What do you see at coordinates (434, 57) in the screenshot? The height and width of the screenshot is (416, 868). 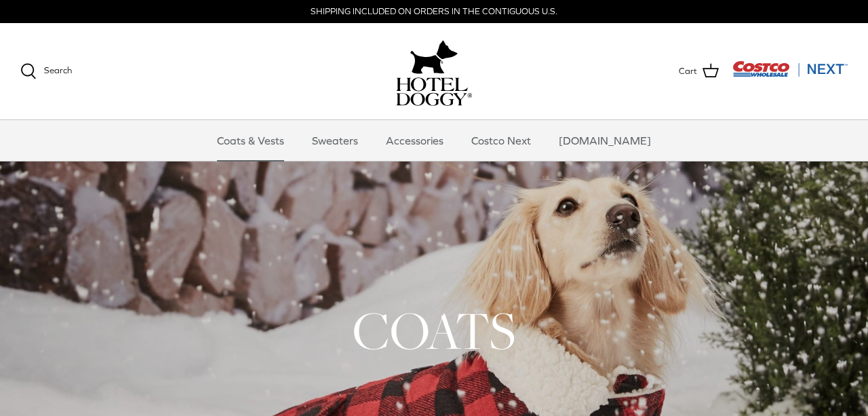 I see `img: hoteldoggy.com` at bounding box center [434, 57].